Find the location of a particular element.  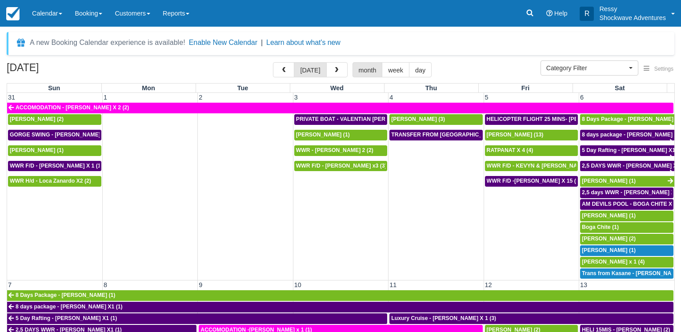

span: 2 is located at coordinates (201, 97).